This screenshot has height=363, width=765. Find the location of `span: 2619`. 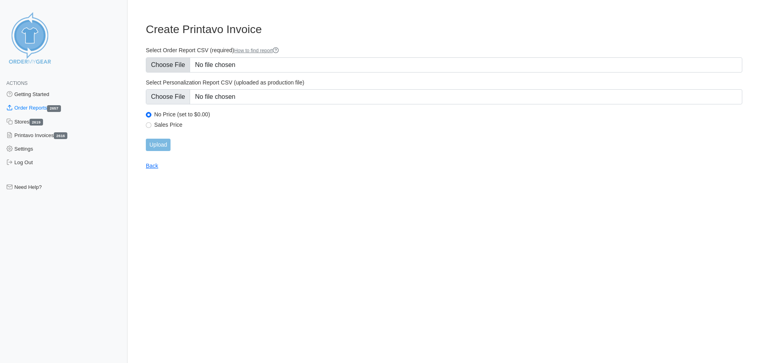

span: 2619 is located at coordinates (36, 122).